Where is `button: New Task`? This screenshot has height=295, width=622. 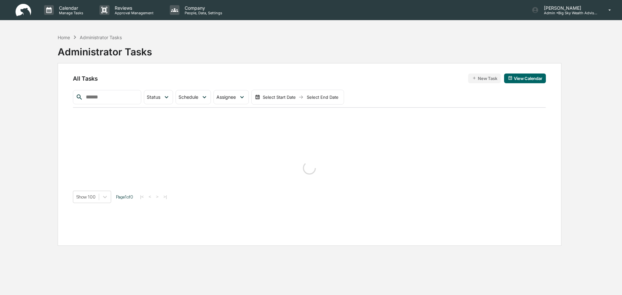
button: New Task is located at coordinates (484, 78).